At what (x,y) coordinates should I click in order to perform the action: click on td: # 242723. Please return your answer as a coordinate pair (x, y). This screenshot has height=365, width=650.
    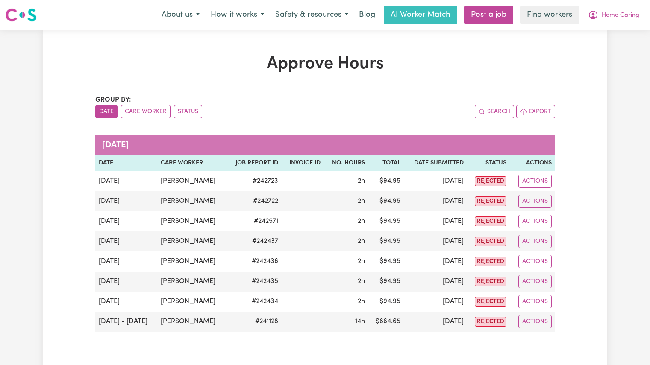
    Looking at the image, I should click on (254, 181).